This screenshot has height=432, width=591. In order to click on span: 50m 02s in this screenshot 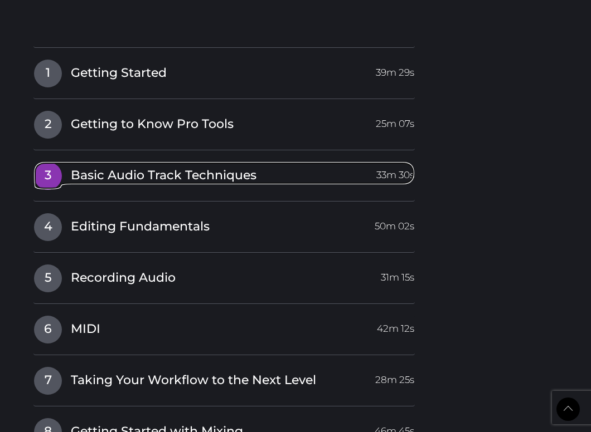, I will do `click(394, 223)`.